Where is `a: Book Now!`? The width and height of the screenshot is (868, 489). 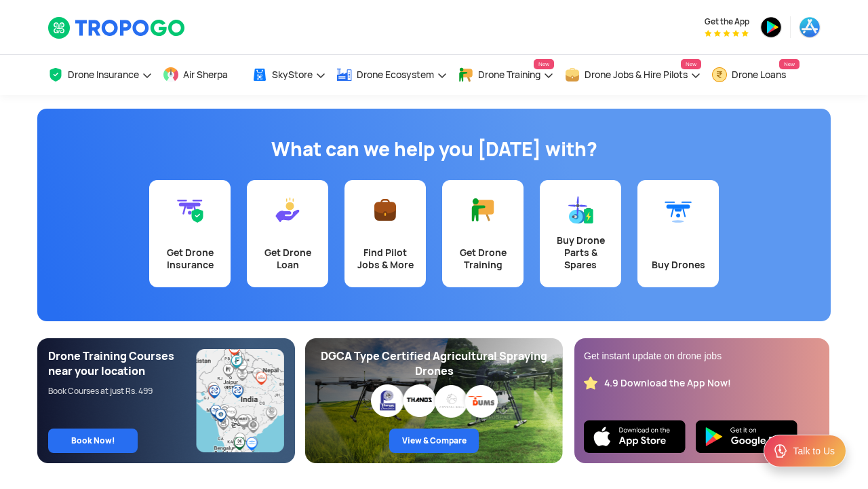
a: Book Now! is located at coordinates (93, 440).